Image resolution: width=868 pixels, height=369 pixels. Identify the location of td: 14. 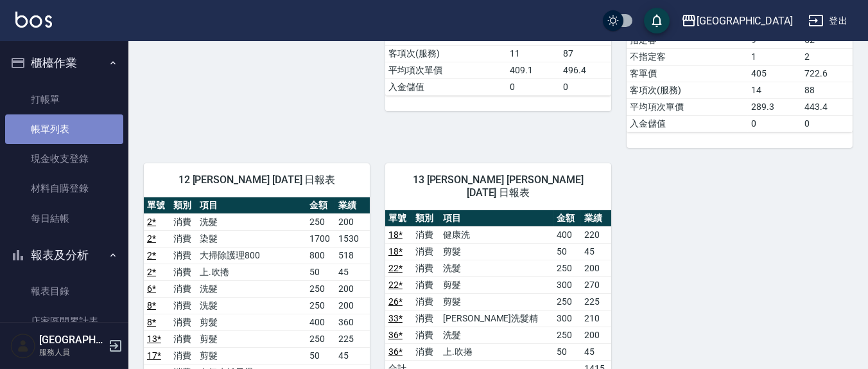
(775, 90).